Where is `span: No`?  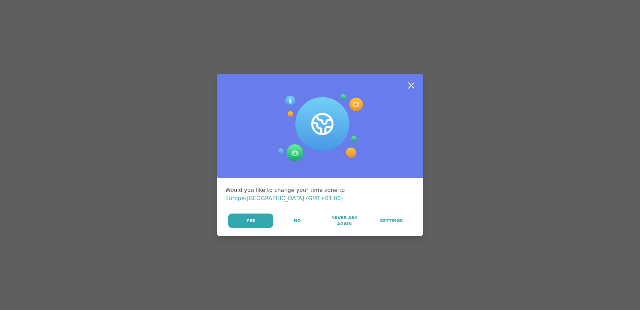 span: No is located at coordinates (297, 220).